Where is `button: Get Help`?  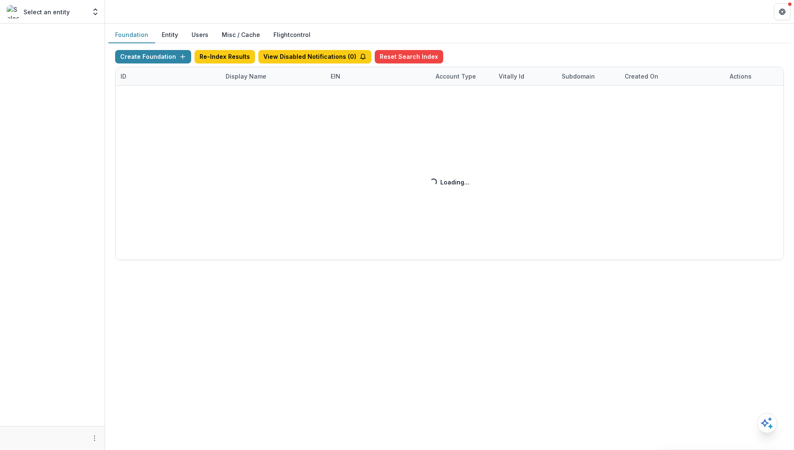 button: Get Help is located at coordinates (783, 12).